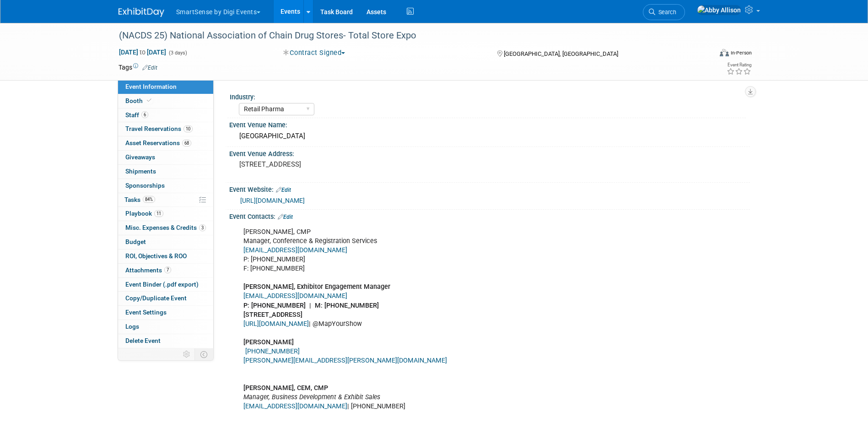  What do you see at coordinates (166, 285) in the screenshot?
I see `a: Event Binder (.pdf export)` at bounding box center [166, 285].